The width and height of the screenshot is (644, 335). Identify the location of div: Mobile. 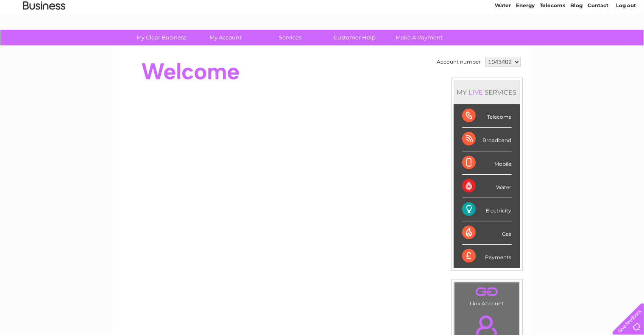
(487, 163).